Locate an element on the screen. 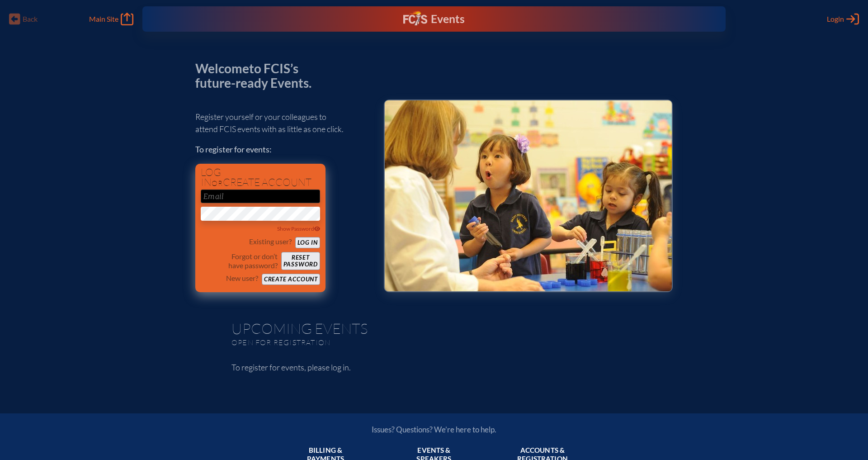 The image size is (868, 460). img: Events is located at coordinates (528, 196).